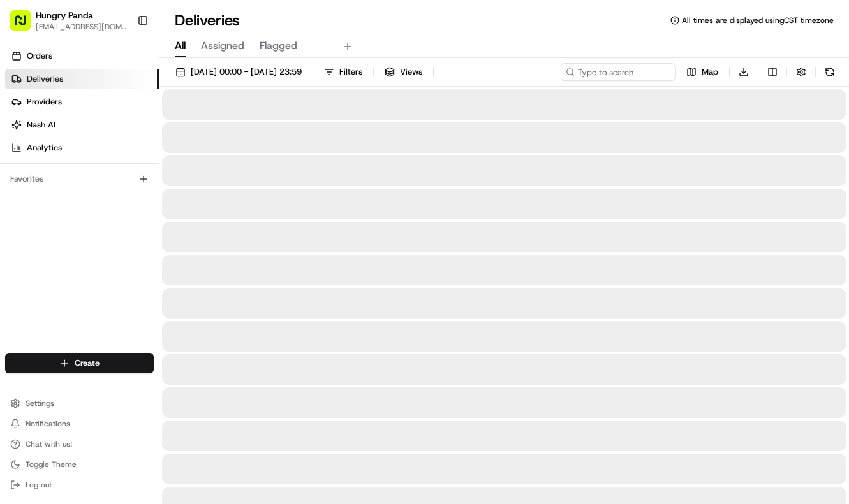 This screenshot has height=504, width=849. I want to click on h1: Deliveries, so click(207, 21).